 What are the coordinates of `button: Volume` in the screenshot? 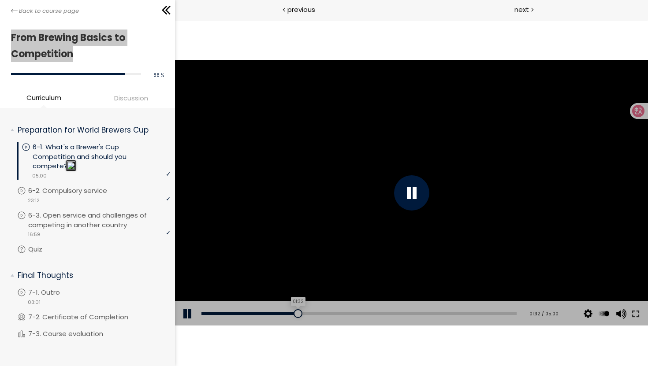 It's located at (445, 294).